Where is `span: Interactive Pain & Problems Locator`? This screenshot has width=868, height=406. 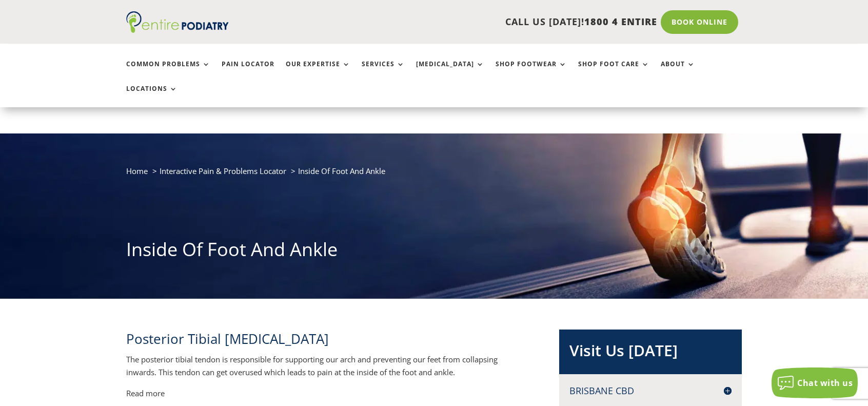
span: Interactive Pain & Problems Locator is located at coordinates (223, 171).